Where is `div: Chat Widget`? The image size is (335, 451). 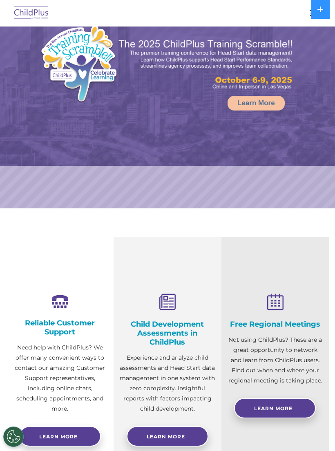
div: Chat Widget is located at coordinates (314, 432).